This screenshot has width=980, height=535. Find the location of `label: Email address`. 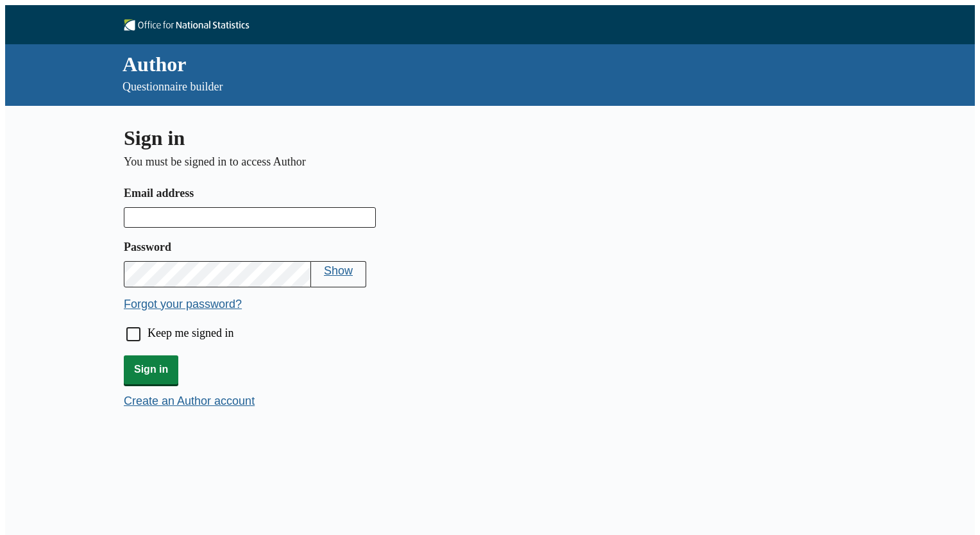

label: Email address is located at coordinates (366, 193).